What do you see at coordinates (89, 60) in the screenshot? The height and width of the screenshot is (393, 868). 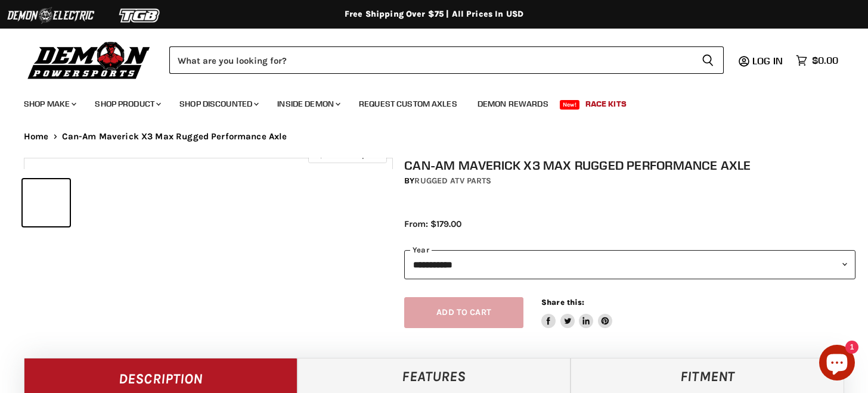 I see `img: Demon Powersports` at bounding box center [89, 60].